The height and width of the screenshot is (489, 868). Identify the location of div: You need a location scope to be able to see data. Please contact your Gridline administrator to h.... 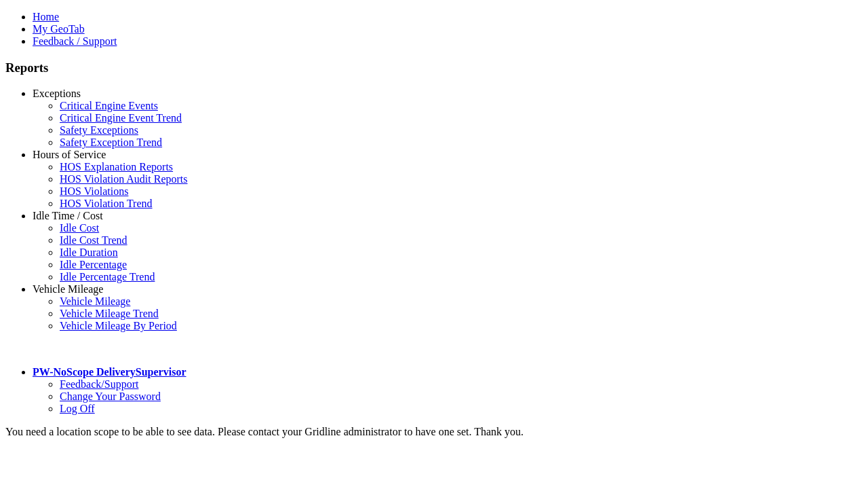
(434, 432).